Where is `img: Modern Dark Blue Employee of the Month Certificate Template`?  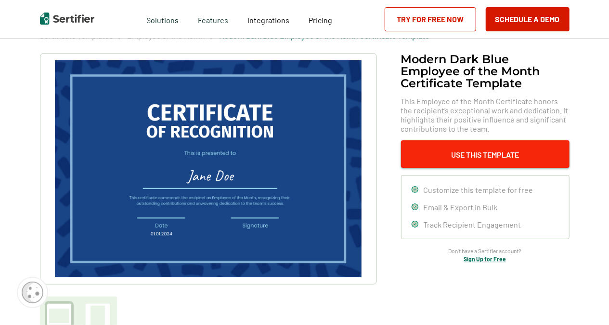
img: Modern Dark Blue Employee of the Month Certificate Template is located at coordinates (208, 169).